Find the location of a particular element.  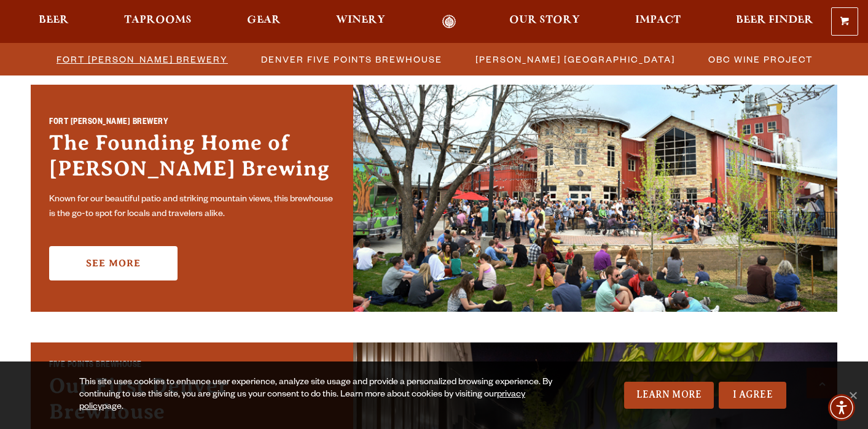

a: OBC Wine Project is located at coordinates (760, 59).